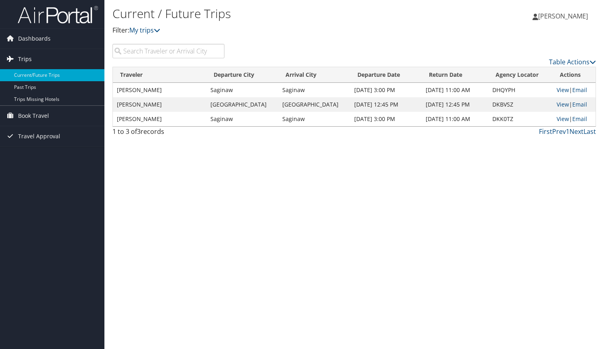 This screenshot has width=604, height=349. Describe the element at coordinates (314, 75) in the screenshot. I see `th: Arrival City: activate to sort column ascending` at that location.